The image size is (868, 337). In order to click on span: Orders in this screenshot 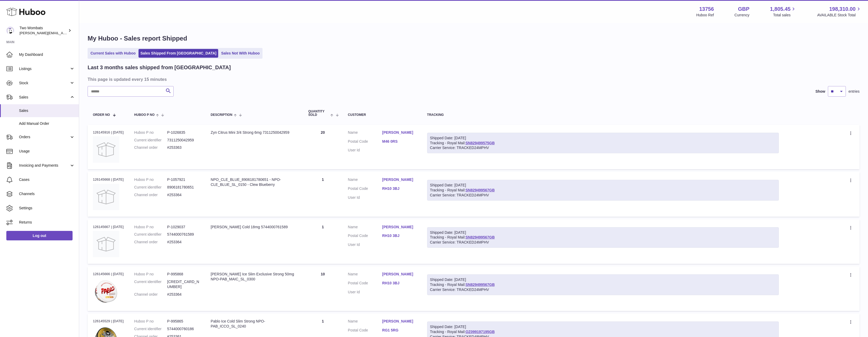, I will do `click(44, 137)`.